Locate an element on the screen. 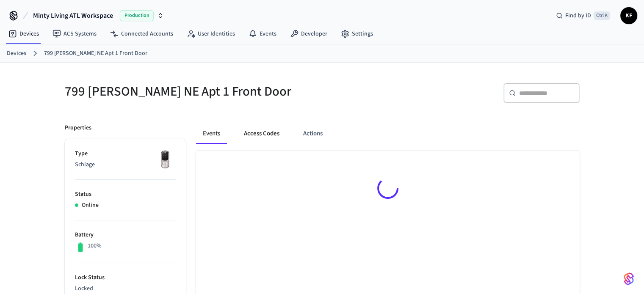 The height and width of the screenshot is (294, 644). img: Yale Assure Touchscreen Wifi Smart Lock, Satin Nickel, Front is located at coordinates (165, 160).